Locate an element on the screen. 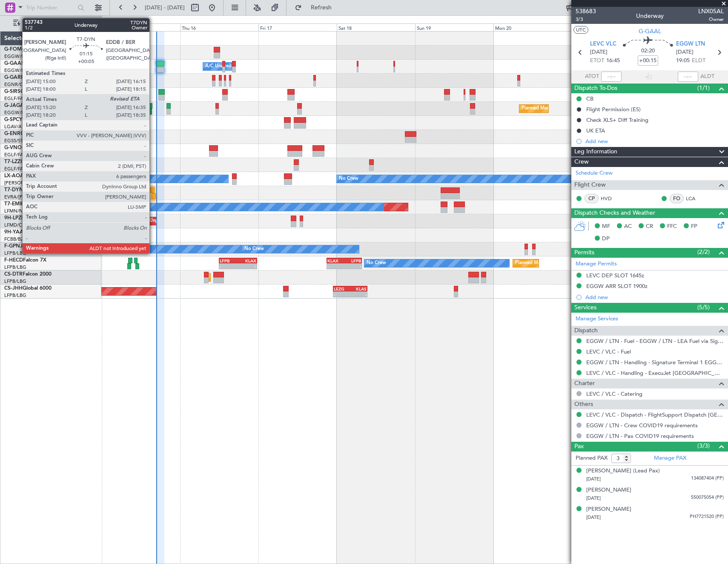  span: F-GPNJ is located at coordinates (14, 247).